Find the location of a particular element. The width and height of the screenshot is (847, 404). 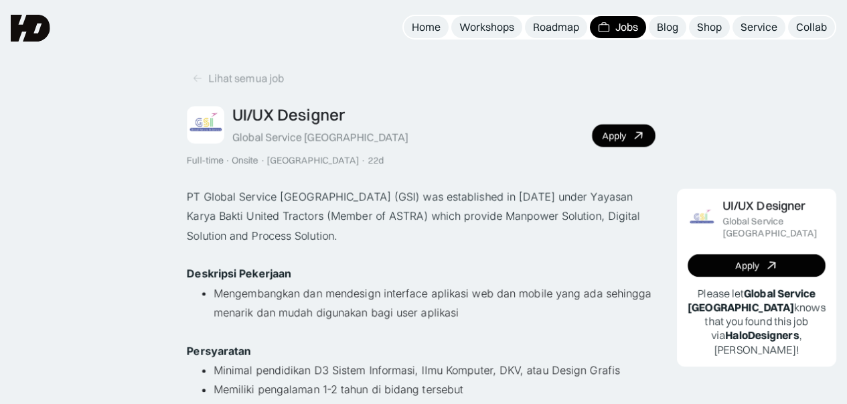

div: Shop is located at coordinates (709, 27).